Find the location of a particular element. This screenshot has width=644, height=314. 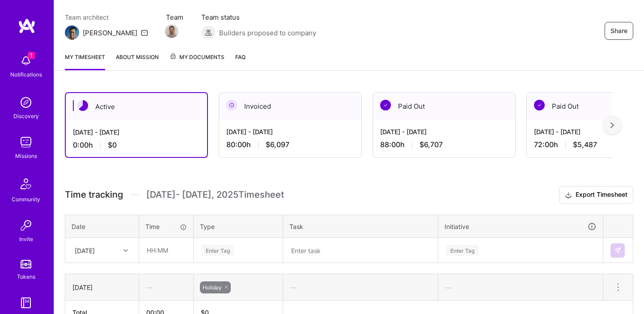

span: $6,097 is located at coordinates (277, 144).